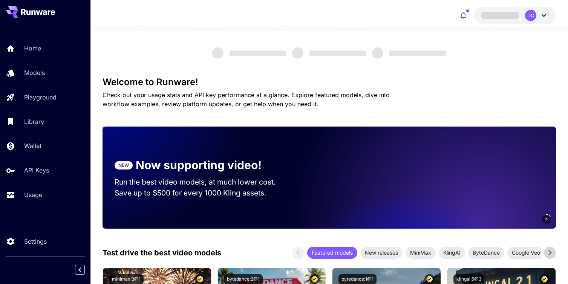 Image resolution: width=568 pixels, height=284 pixels. Describe the element at coordinates (486, 252) in the screenshot. I see `span: ByteDance` at that location.